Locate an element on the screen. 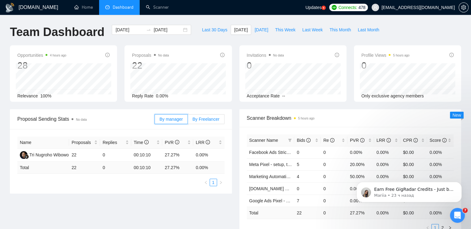 This screenshot has width=471, height=229. button: setting is located at coordinates (464, 7).